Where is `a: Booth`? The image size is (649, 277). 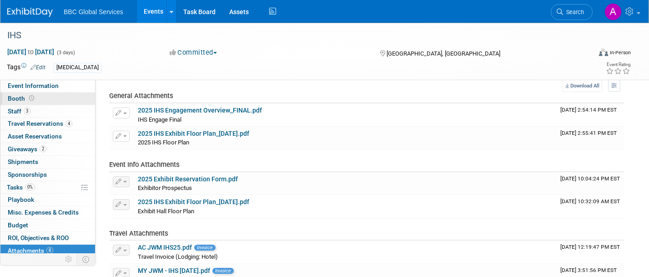 a: Booth is located at coordinates (48, 98).